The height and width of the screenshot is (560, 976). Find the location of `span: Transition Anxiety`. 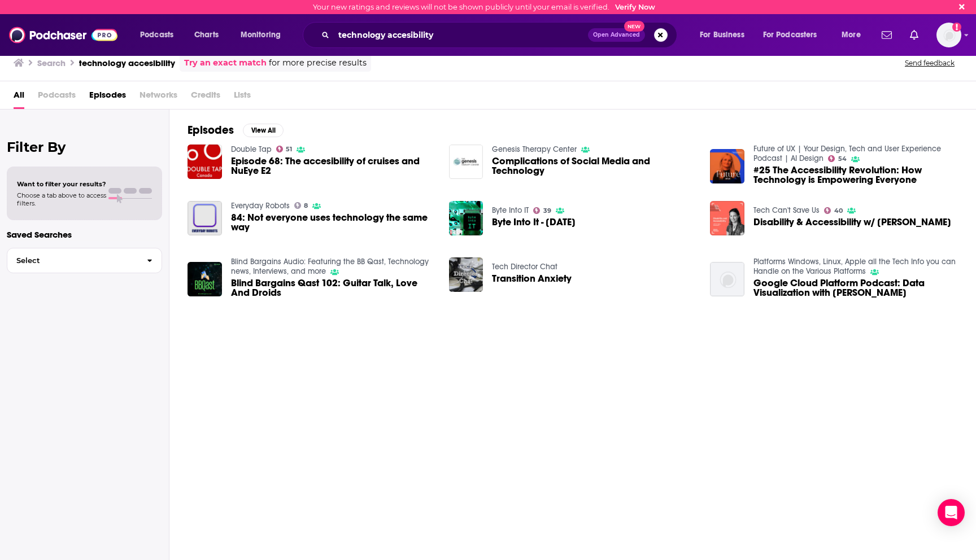

span: Transition Anxiety is located at coordinates (532, 278).